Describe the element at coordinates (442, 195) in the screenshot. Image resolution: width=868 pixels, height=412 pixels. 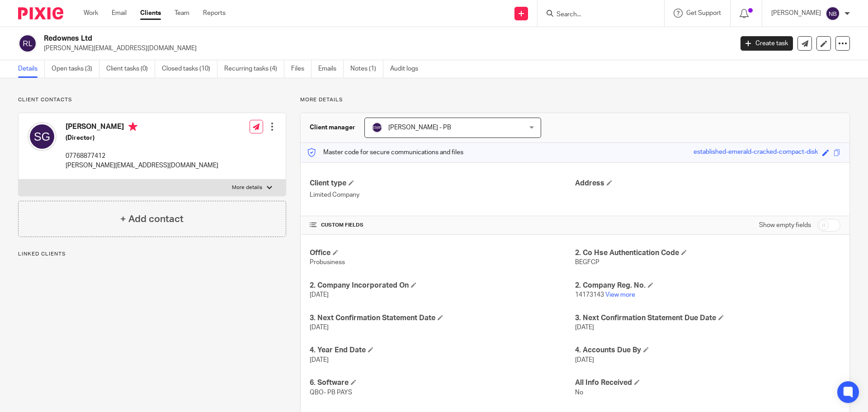
I see `p: Limited Company` at that location.